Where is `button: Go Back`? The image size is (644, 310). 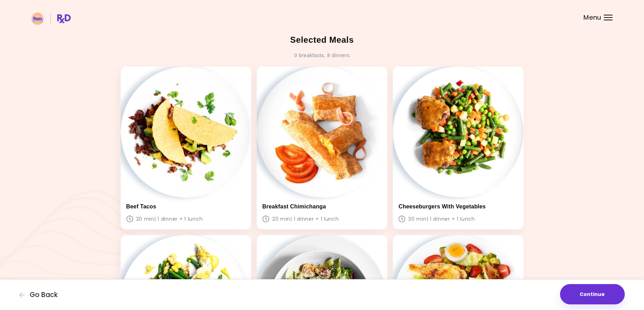 button: Go Back is located at coordinates (40, 295).